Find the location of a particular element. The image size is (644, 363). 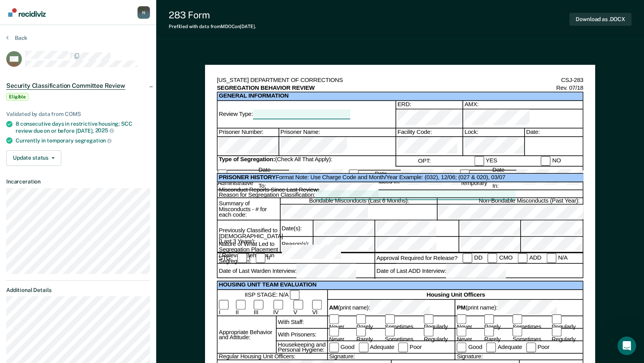

label: Temporary is located at coordinates (473, 178).